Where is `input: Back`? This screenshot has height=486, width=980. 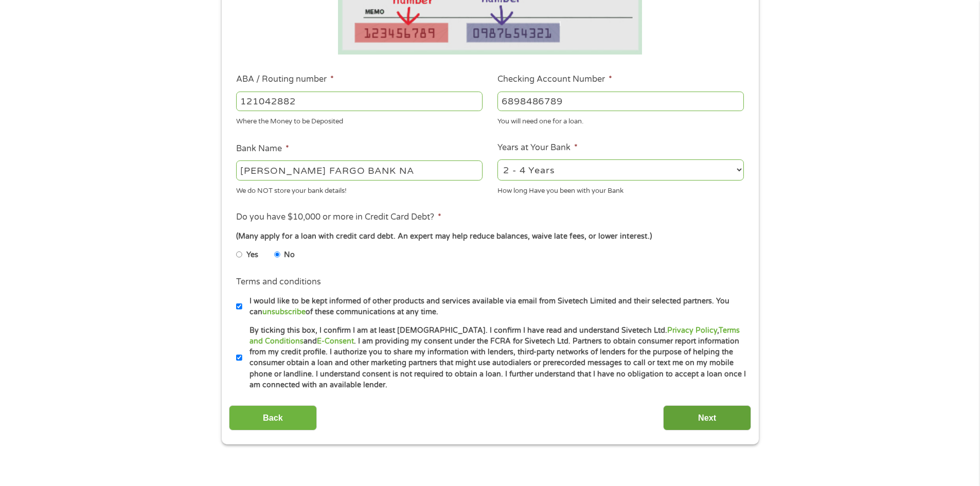
input: Back is located at coordinates (273, 418).